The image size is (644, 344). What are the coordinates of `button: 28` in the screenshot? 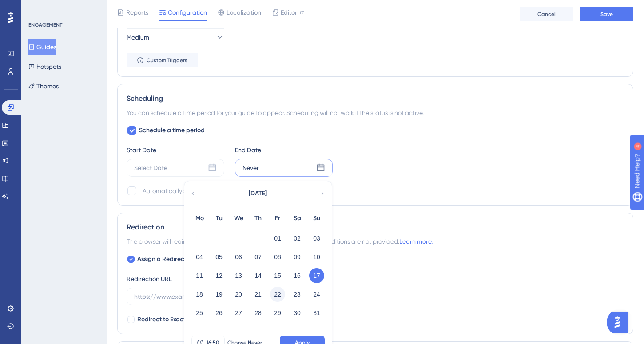 It's located at (258, 313).